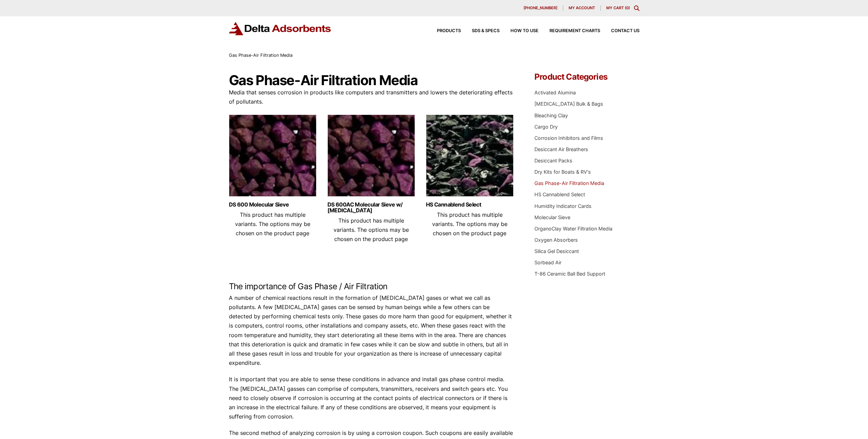  What do you see at coordinates (555, 92) in the screenshot?
I see `a: Activated Alumina` at bounding box center [555, 92].